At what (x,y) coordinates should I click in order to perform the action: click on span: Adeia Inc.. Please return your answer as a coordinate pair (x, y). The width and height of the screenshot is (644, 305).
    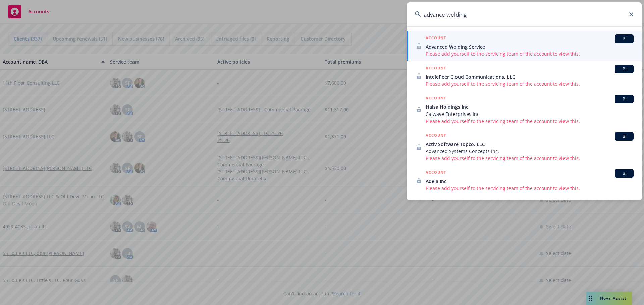
    Looking at the image, I should click on (530, 181).